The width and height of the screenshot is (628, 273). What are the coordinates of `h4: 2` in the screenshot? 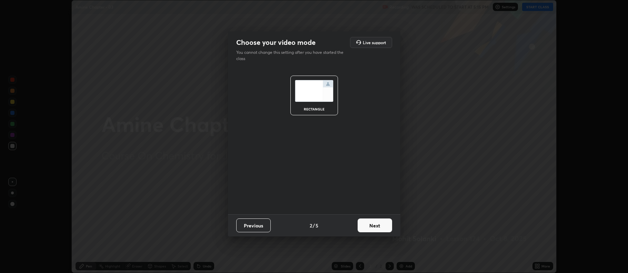 It's located at (311, 225).